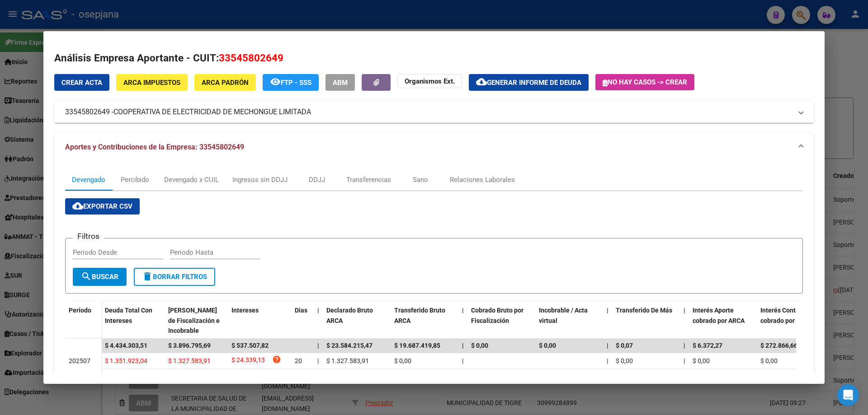 Image resolution: width=868 pixels, height=415 pixels. Describe the element at coordinates (528, 82) in the screenshot. I see `button: Generar informe de deuda` at that location.